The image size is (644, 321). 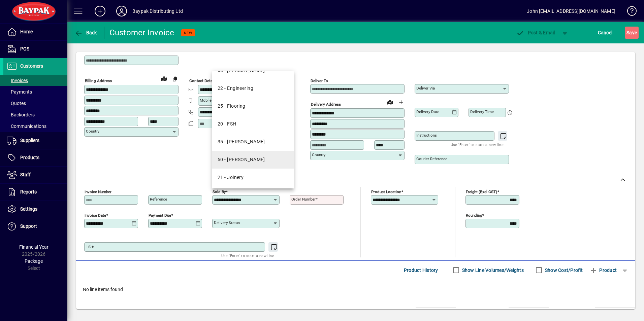 I want to click on a: Communications, so click(x=35, y=126).